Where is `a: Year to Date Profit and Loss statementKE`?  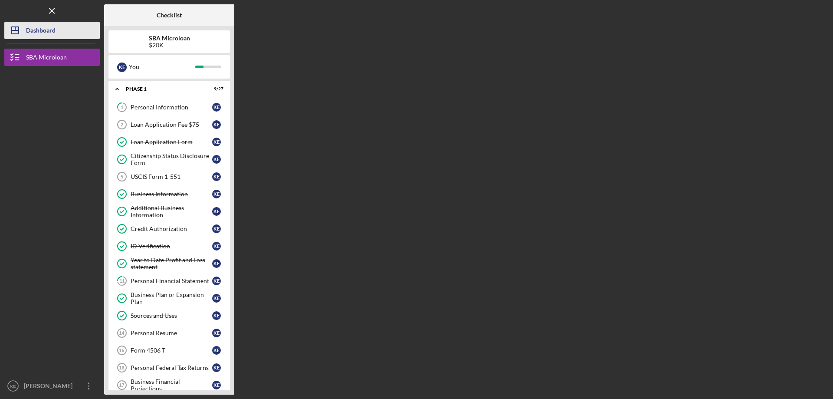
a: Year to Date Profit and Loss statementKE is located at coordinates (169, 263).